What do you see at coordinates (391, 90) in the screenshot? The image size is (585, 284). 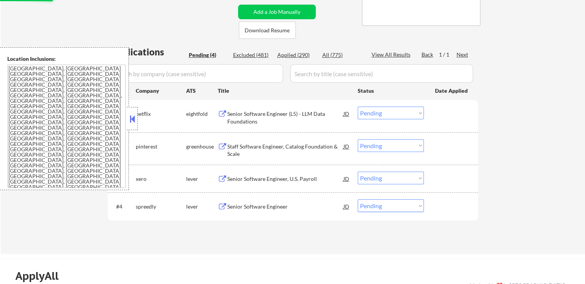 I see `div: Status` at bounding box center [391, 90].